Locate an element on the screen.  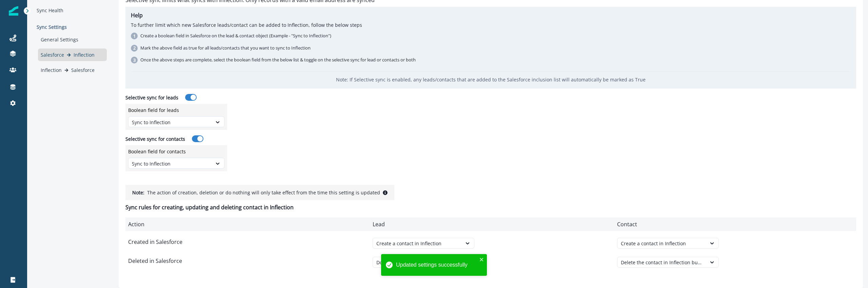
div: 2 is located at coordinates (134, 48).